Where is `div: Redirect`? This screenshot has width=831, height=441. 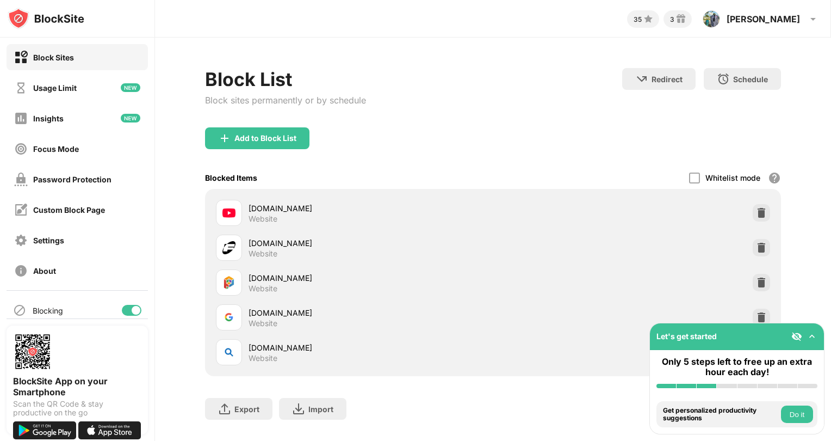
div: Redirect is located at coordinates (667, 79).